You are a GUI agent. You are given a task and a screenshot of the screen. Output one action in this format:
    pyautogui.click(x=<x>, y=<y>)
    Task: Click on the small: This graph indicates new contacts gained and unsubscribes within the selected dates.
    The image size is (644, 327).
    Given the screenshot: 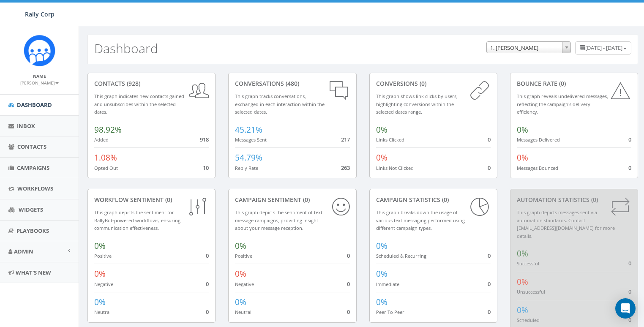 What is the action you would take?
    pyautogui.click(x=139, y=104)
    